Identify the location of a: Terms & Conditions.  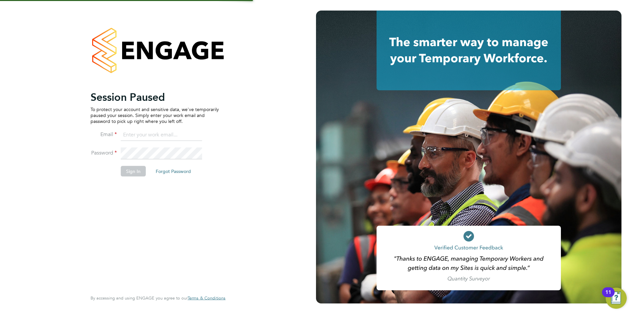
(207, 298).